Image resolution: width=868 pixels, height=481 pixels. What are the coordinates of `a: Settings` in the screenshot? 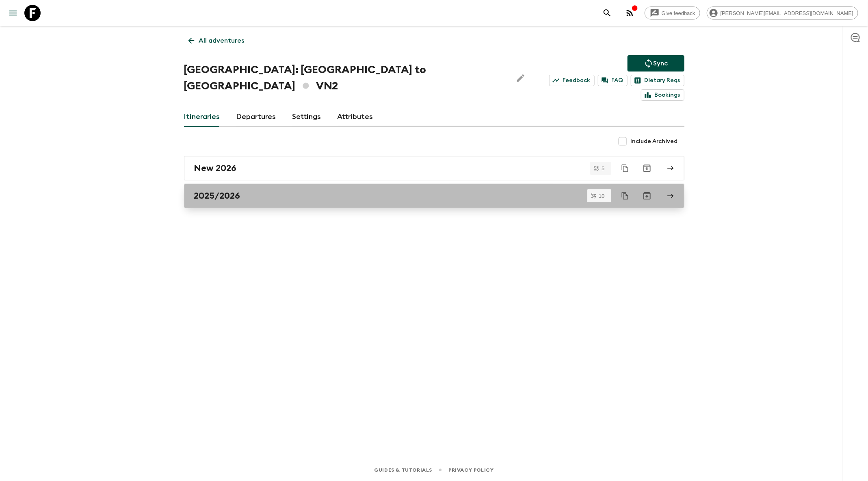 It's located at (307, 117).